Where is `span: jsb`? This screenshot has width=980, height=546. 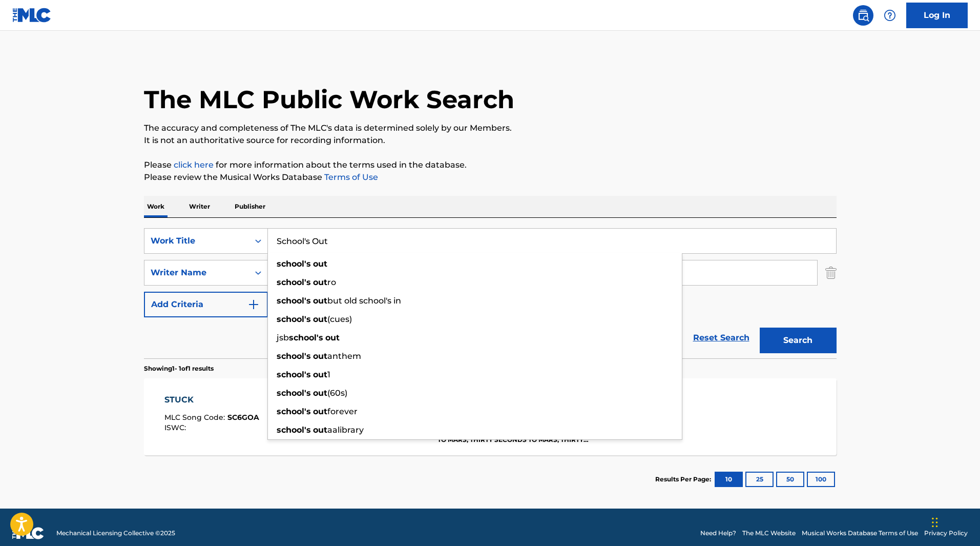
span: jsb is located at coordinates (283, 338).